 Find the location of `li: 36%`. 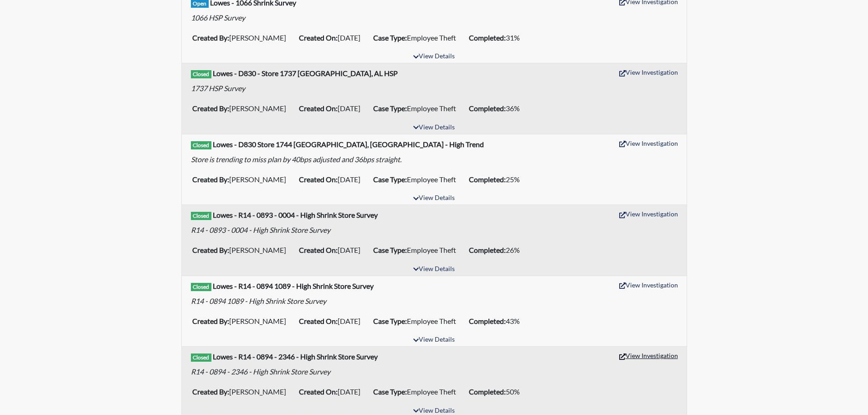

li: 36% is located at coordinates (497, 108).